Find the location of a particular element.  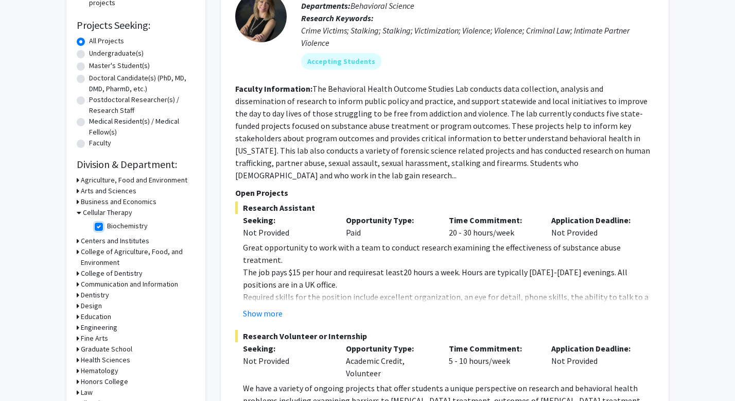

span: Behavioral Science is located at coordinates (383, 6).